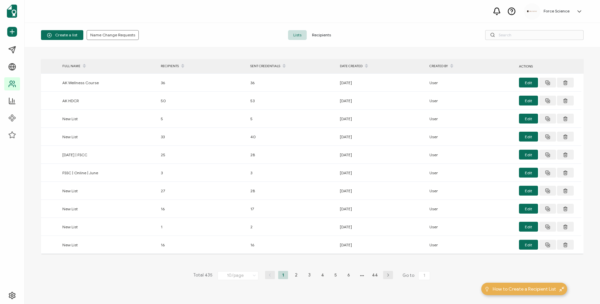  What do you see at coordinates (292, 137) in the screenshot?
I see `div: 40` at bounding box center [292, 137].